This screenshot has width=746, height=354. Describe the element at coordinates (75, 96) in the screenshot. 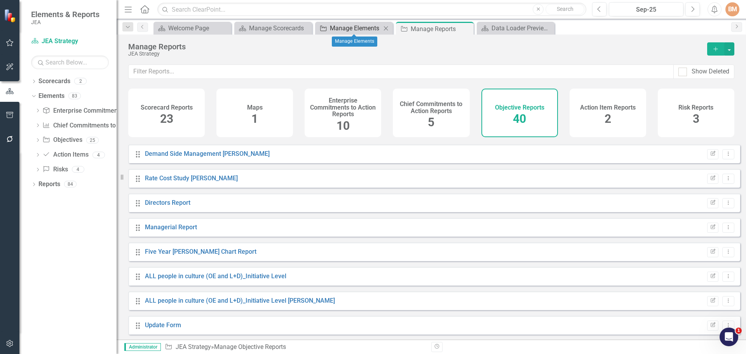

I see `div: 83` at that location.